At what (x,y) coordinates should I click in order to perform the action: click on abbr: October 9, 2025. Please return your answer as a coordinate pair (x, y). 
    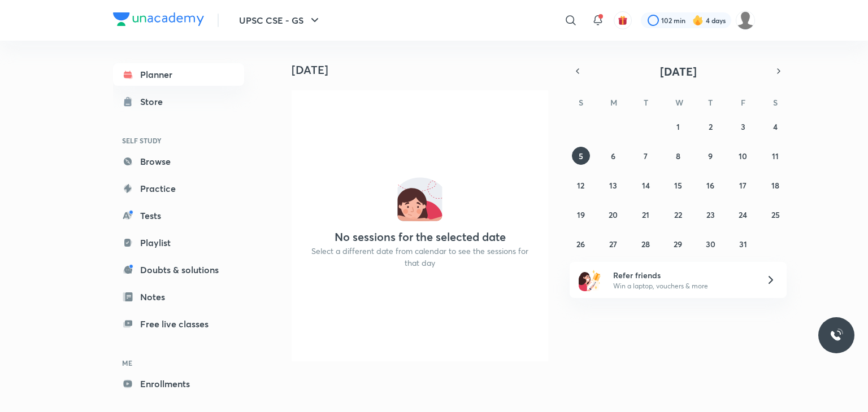
    Looking at the image, I should click on (711, 156).